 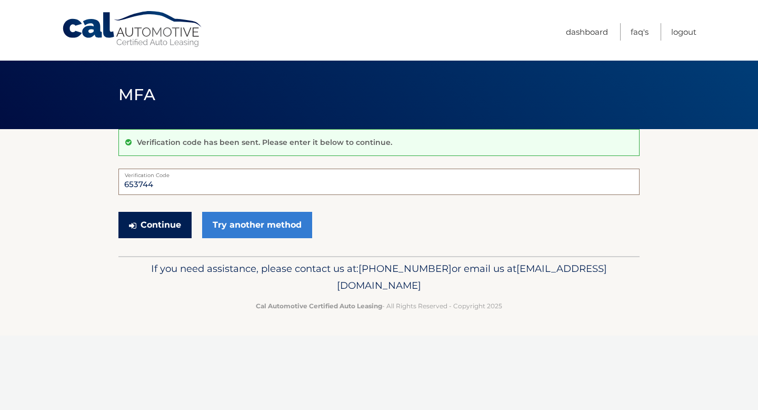 I want to click on button: Continue, so click(x=155, y=225).